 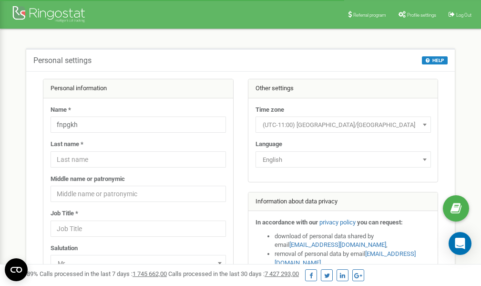 What do you see at coordinates (269, 144) in the screenshot?
I see `label: Language` at bounding box center [269, 144].